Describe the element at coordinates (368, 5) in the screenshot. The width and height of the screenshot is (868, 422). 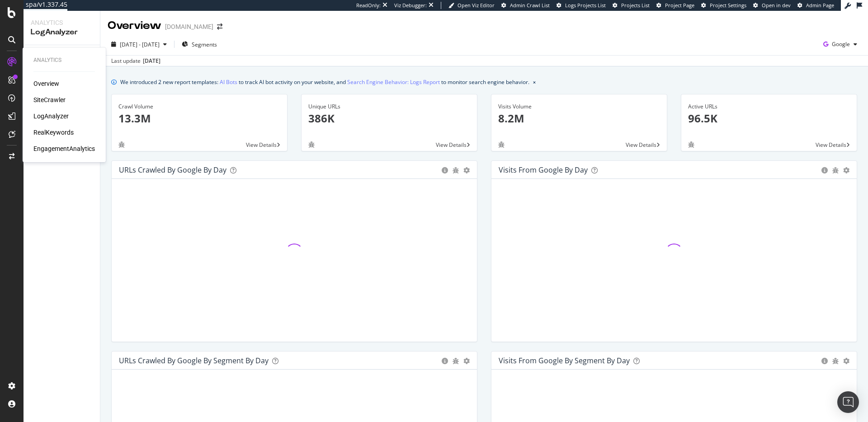
I see `div: ReadOnly:` at that location.